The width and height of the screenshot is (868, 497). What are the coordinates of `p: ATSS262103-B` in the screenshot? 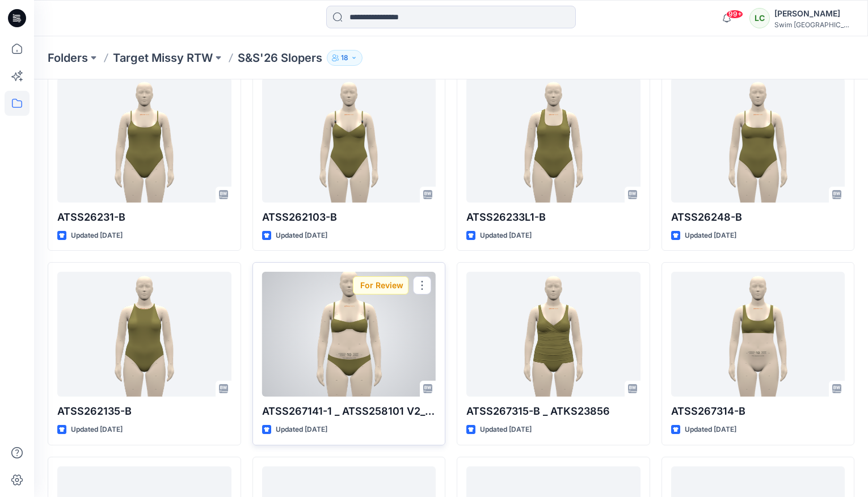 It's located at (349, 217).